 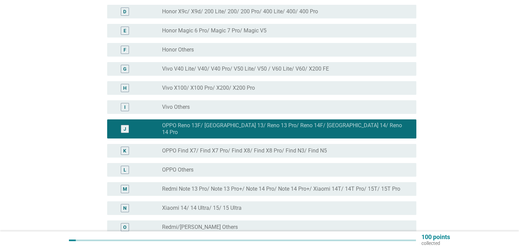 What do you see at coordinates (125, 170) in the screenshot?
I see `div: L` at bounding box center [125, 170].